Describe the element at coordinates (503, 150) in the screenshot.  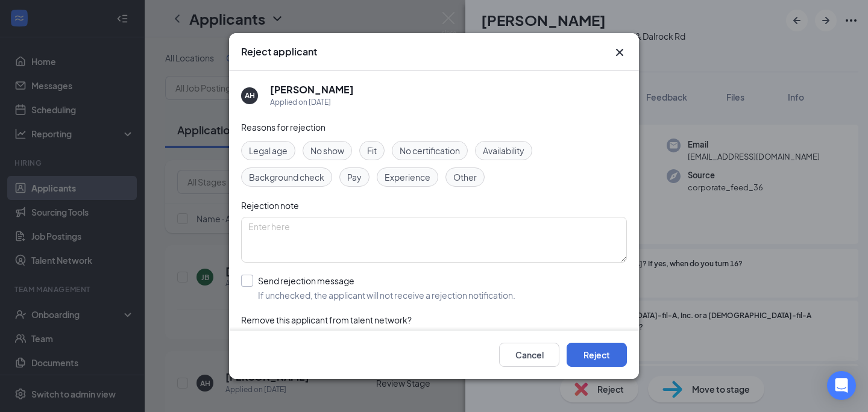
I see `span: Availability` at that location.